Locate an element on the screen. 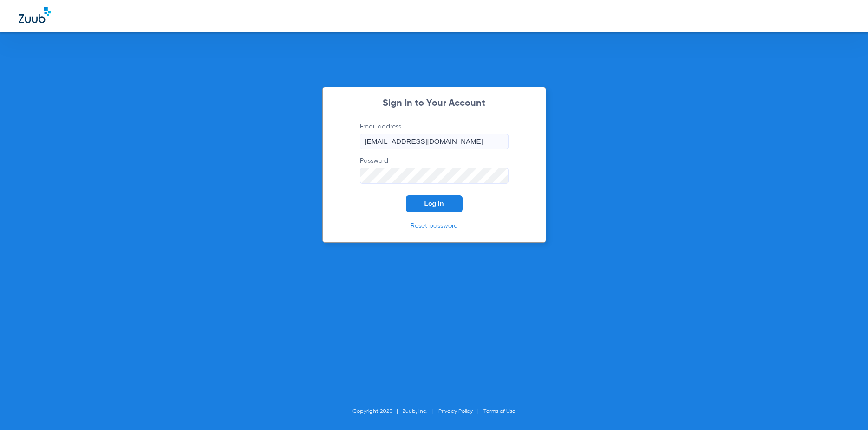  li: Copyright 2025 is located at coordinates (377, 412).